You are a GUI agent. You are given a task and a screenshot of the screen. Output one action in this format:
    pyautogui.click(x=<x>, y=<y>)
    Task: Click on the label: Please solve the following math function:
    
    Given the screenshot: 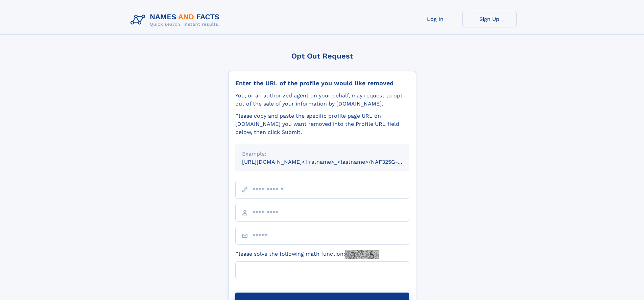 What is the action you would take?
    pyautogui.click(x=307, y=254)
    